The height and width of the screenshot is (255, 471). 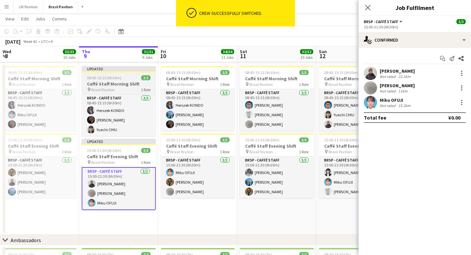 What do you see at coordinates (59, 19) in the screenshot?
I see `span: Comms` at bounding box center [59, 19].